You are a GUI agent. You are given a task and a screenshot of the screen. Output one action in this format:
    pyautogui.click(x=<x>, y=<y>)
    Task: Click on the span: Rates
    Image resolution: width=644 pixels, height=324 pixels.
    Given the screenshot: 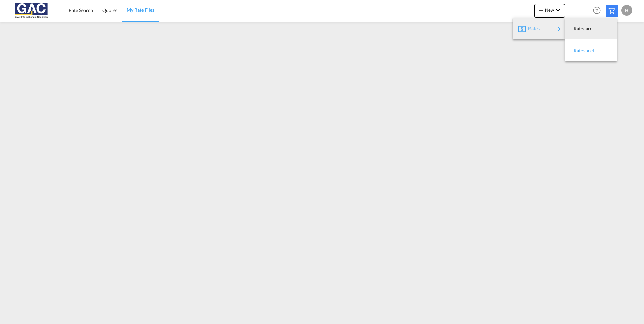 What is the action you would take?
    pyautogui.click(x=532, y=29)
    